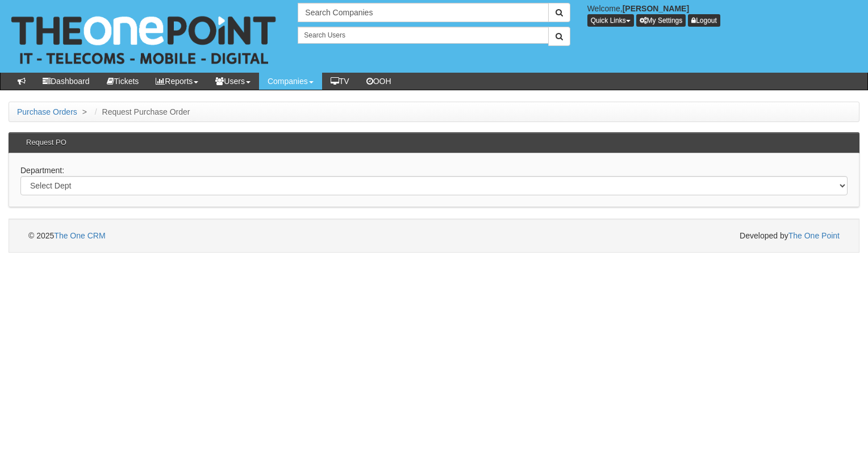 The width and height of the screenshot is (868, 465). I want to click on a: Reports, so click(176, 82).